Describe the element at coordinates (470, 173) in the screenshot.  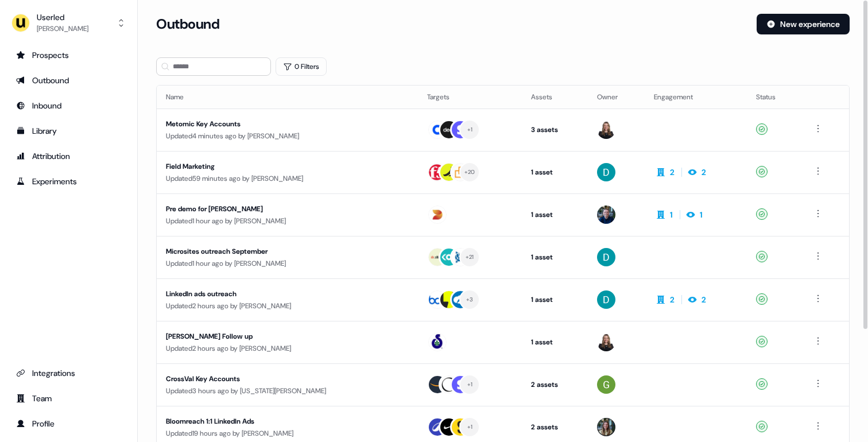
I see `div: + 20` at that location.